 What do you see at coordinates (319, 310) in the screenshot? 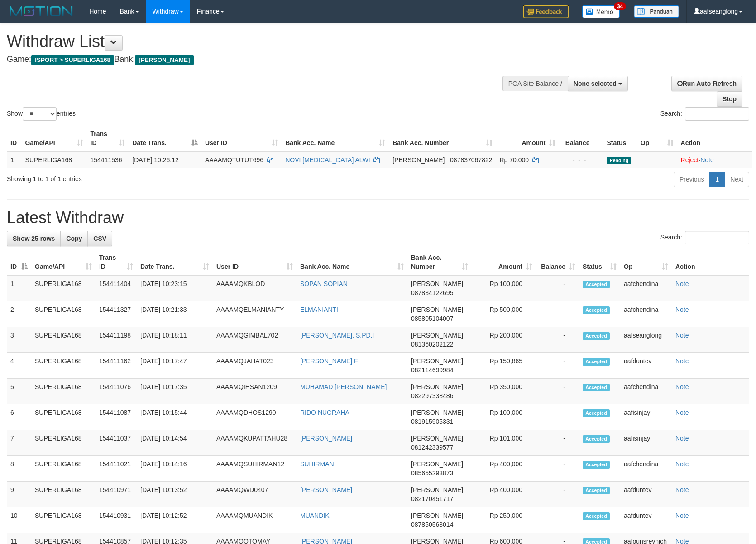
I see `a: ELMANIANTI` at bounding box center [319, 310].